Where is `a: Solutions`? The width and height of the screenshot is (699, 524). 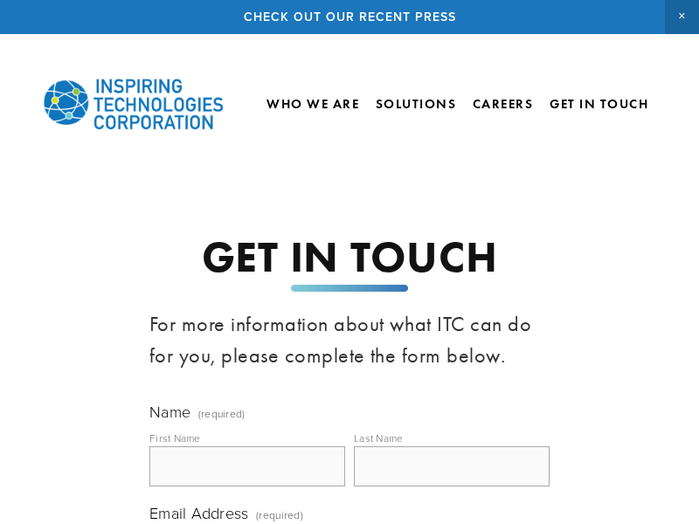
a: Solutions is located at coordinates (416, 104).